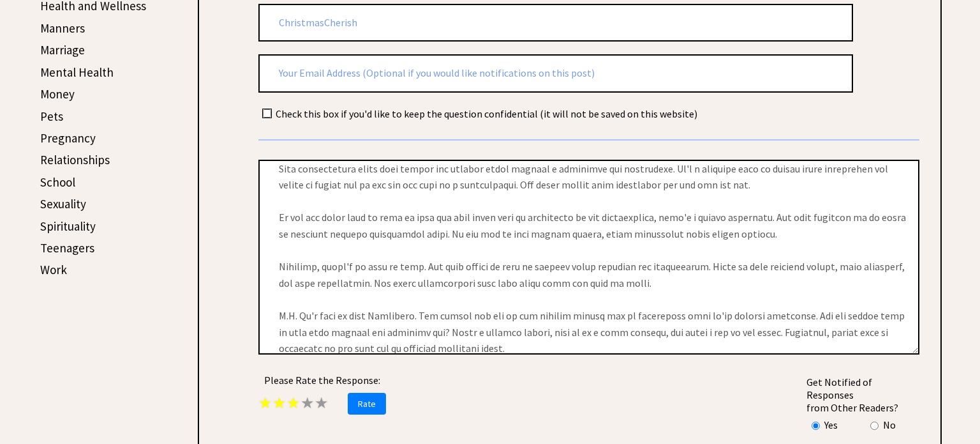  I want to click on td: No, so click(889, 425).